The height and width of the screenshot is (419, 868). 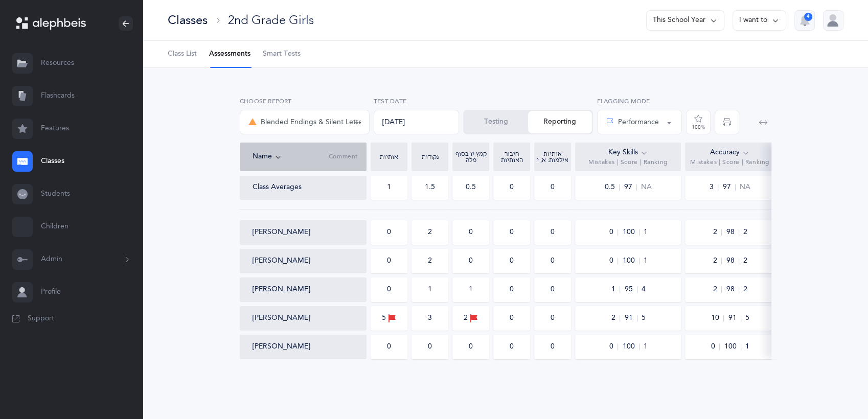 What do you see at coordinates (389, 318) in the screenshot?
I see `div: 5` at bounding box center [389, 318].